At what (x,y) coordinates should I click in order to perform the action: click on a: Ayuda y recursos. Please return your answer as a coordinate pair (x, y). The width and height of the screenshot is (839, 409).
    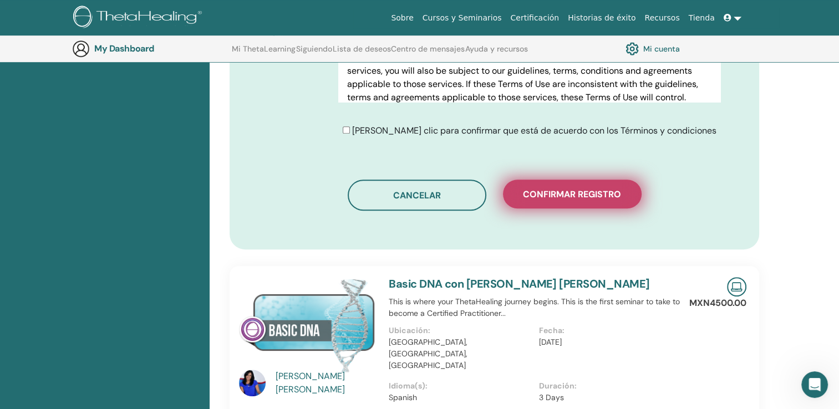
    Looking at the image, I should click on (496, 53).